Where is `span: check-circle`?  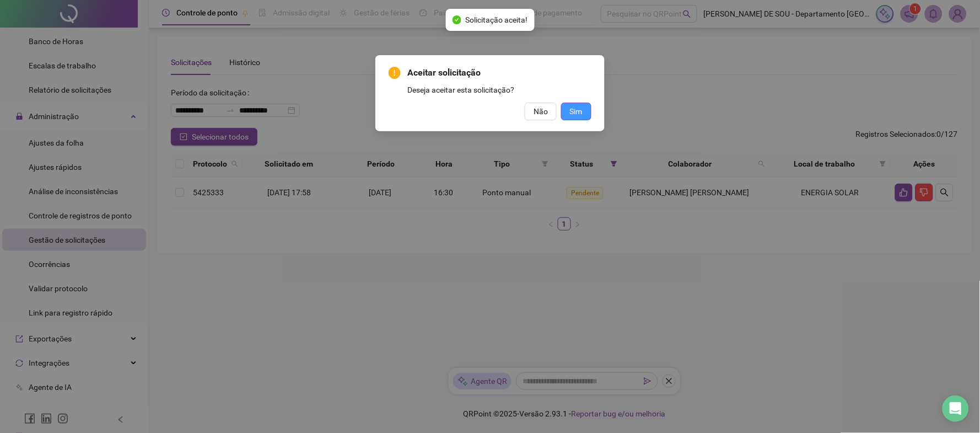
span: check-circle is located at coordinates (457, 20).